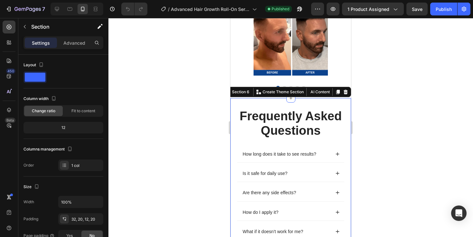 Image resolution: width=473 pixels, height=237 pixels. I want to click on button: 7, so click(25, 9).